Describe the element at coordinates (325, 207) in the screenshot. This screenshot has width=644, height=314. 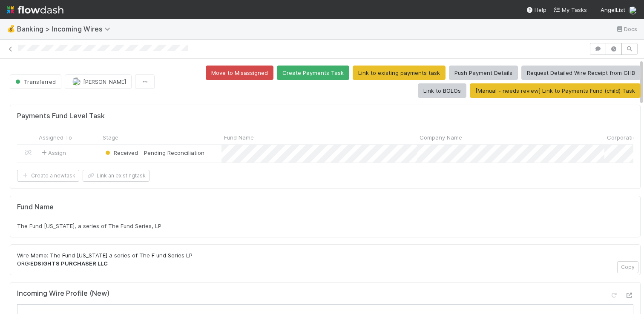
I see `h5: Fund Name` at that location.